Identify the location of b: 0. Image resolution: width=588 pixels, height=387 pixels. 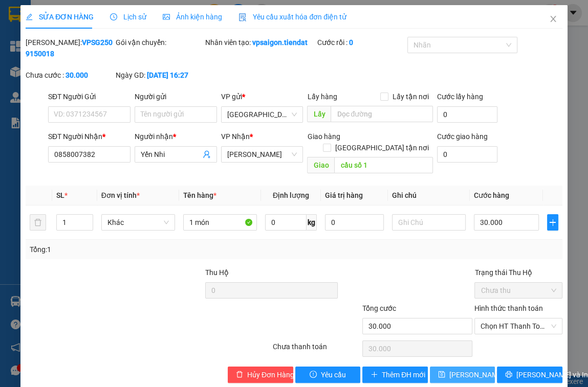
(351, 43).